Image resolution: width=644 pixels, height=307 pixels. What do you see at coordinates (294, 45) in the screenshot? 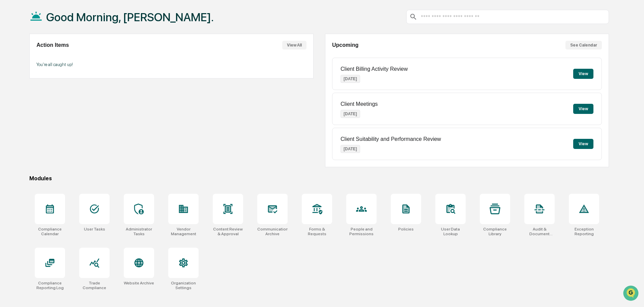
I see `button: View All` at bounding box center [294, 45].